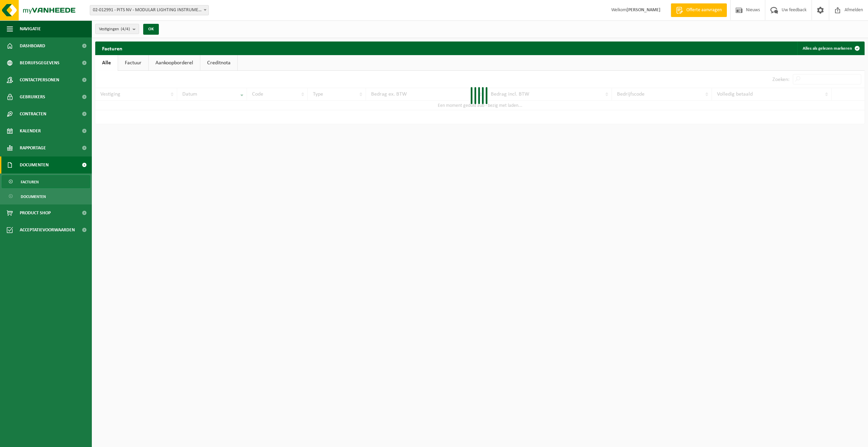 The height and width of the screenshot is (447, 868). Describe the element at coordinates (174, 63) in the screenshot. I see `a: Aankoopborderel` at that location.